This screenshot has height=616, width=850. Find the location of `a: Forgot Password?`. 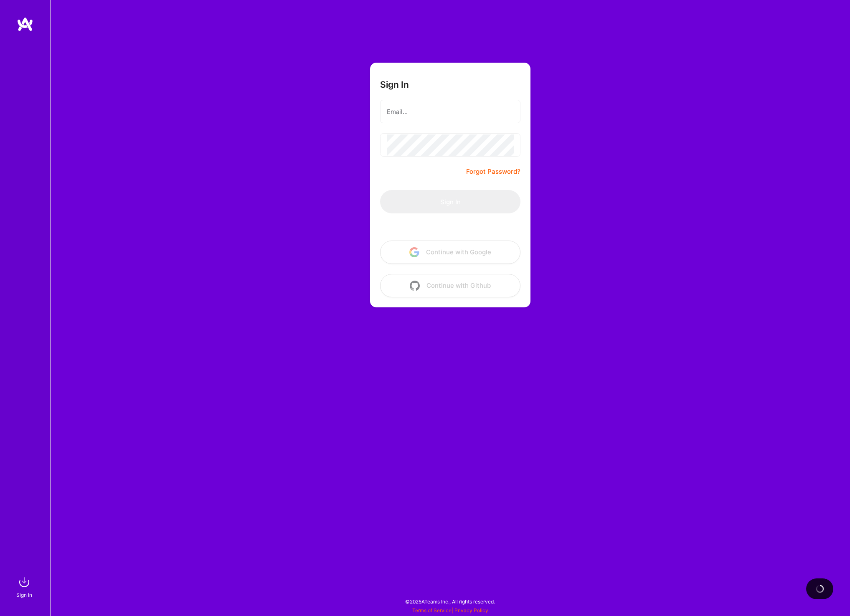

a: Forgot Password? is located at coordinates (494, 171).